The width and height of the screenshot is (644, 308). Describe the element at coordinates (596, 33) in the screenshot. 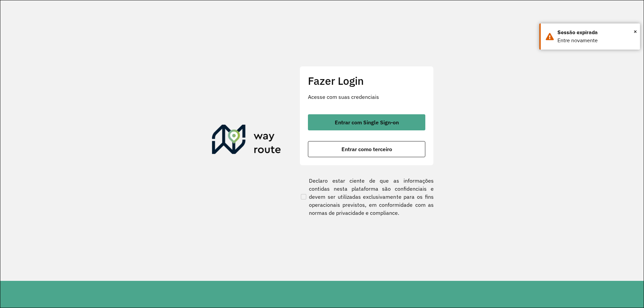

I see `div: Sessão expirada` at that location.